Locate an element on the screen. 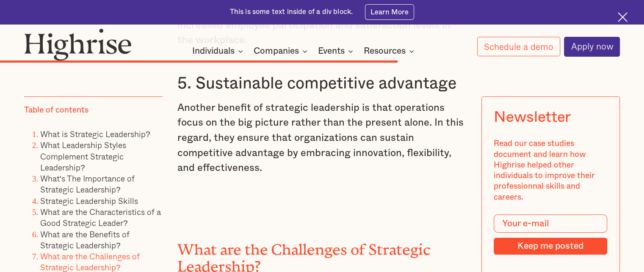 The width and height of the screenshot is (644, 272). a: Apply now is located at coordinates (592, 46).